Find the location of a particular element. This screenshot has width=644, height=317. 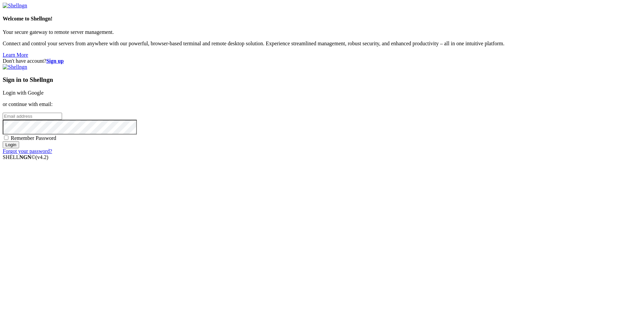

span: SHELL © is located at coordinates (25, 157).